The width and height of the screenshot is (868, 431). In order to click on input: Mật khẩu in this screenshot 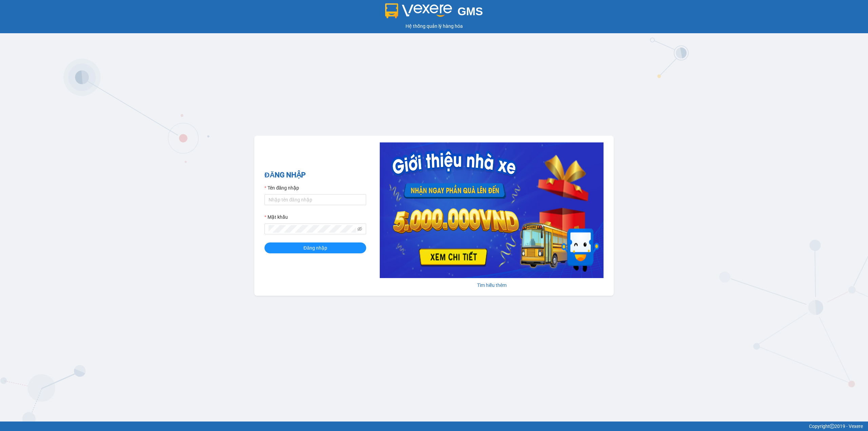, I will do `click(312, 229)`.